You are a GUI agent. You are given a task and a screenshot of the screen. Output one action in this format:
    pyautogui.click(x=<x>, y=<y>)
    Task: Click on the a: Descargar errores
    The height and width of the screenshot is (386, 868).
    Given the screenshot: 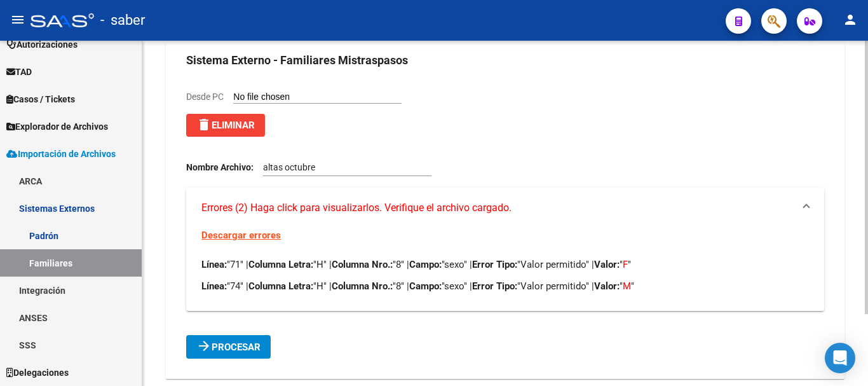 What is the action you would take?
    pyautogui.click(x=241, y=235)
    